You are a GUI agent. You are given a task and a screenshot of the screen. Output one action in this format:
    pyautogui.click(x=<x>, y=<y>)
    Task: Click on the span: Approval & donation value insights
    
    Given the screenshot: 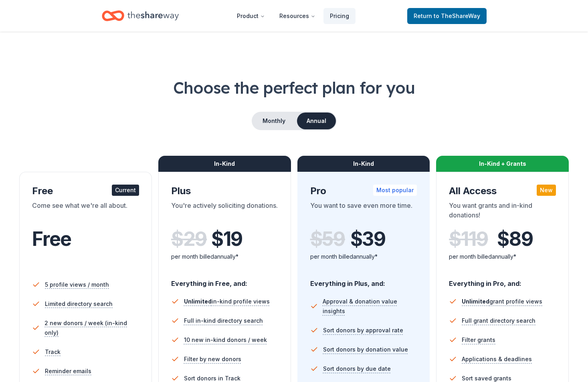 What is the action you would take?
    pyautogui.click(x=370, y=306)
    